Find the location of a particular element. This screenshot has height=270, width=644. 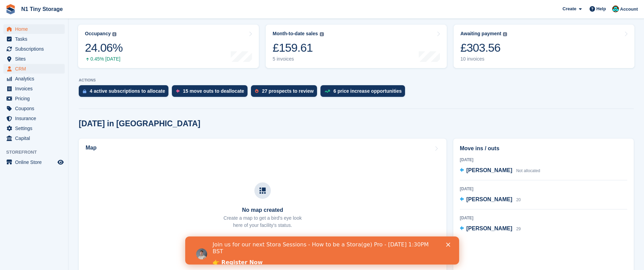

span: Analytics is located at coordinates (35, 79).